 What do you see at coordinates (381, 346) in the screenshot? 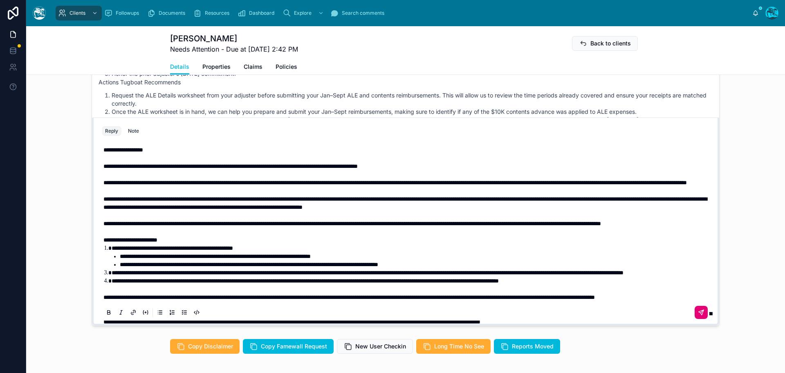
I see `span: New User Checkin` at bounding box center [381, 346].